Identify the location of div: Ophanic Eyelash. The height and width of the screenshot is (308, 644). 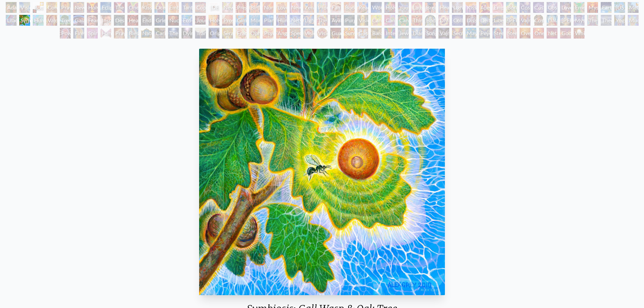
(255, 33).